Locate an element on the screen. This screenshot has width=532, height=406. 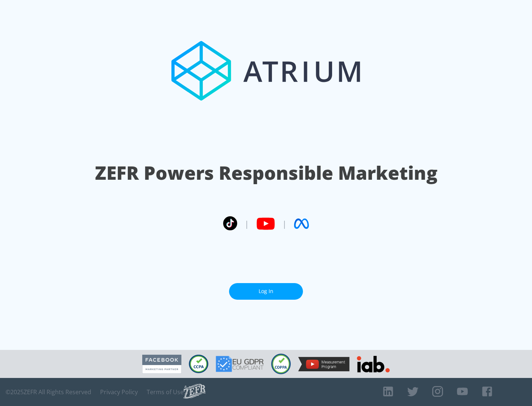
img: Facebook Marketing Partner is located at coordinates (162, 364).